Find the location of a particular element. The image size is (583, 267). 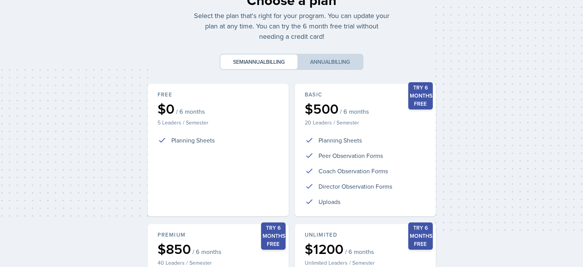

button: Semiannualbilling is located at coordinates (259, 62).